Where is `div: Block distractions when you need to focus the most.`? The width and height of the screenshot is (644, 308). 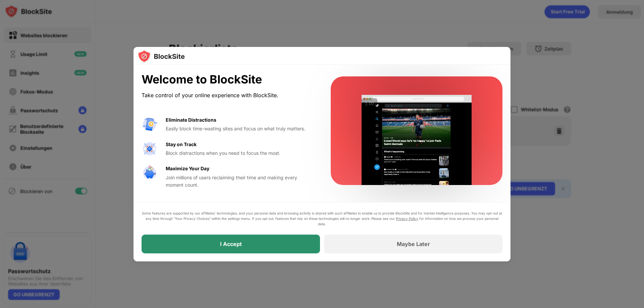 div: Block distractions when you need to focus the most. is located at coordinates (240, 153).